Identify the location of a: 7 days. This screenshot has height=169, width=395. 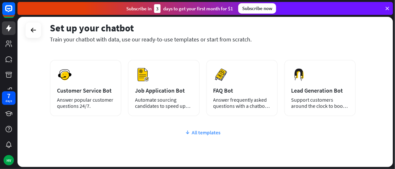
(9, 98).